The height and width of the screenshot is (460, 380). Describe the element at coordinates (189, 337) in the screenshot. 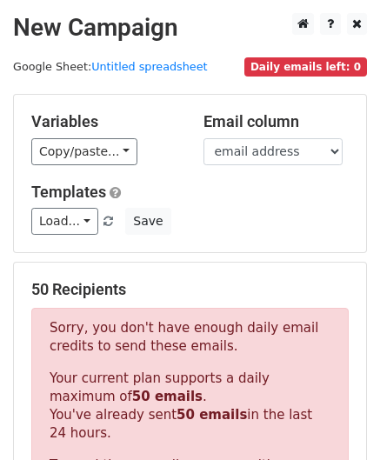

I see `p: Sorry, you don't have enough daily email credits to send these emails.` at that location.